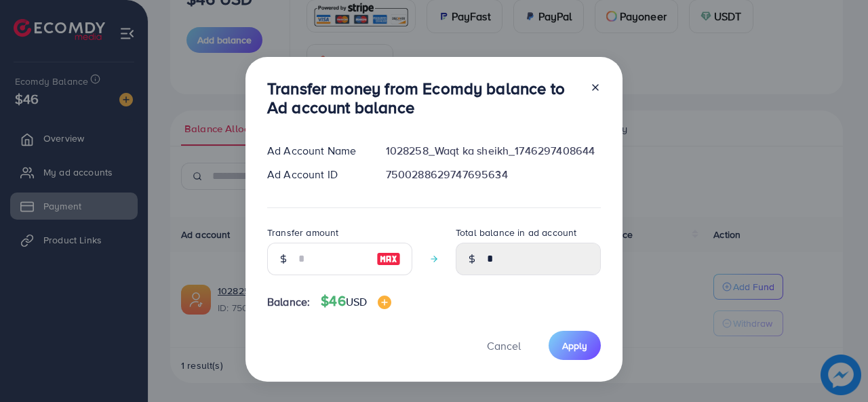  I want to click on label: Transfer amount, so click(302, 233).